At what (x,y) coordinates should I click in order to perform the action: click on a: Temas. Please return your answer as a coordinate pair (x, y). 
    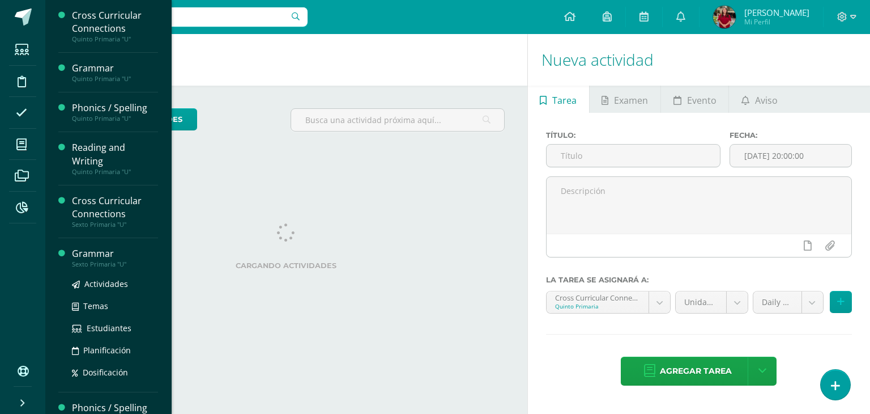
    Looking at the image, I should click on (115, 305).